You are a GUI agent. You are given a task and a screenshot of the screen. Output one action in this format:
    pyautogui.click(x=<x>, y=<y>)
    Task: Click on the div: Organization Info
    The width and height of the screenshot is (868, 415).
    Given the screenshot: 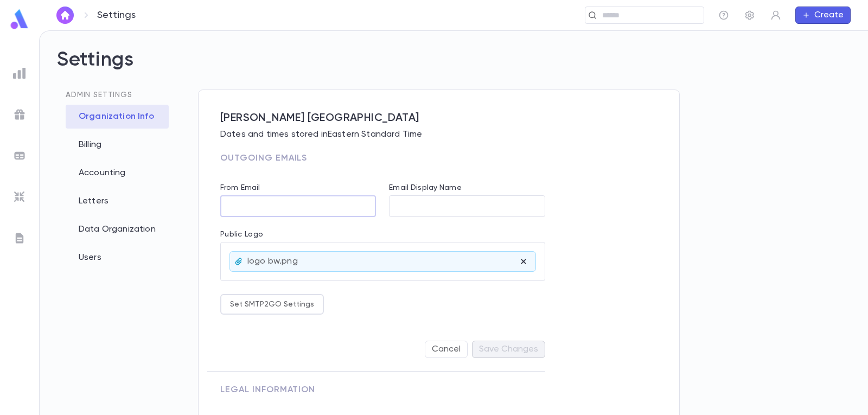 What is the action you would take?
    pyautogui.click(x=117, y=116)
    